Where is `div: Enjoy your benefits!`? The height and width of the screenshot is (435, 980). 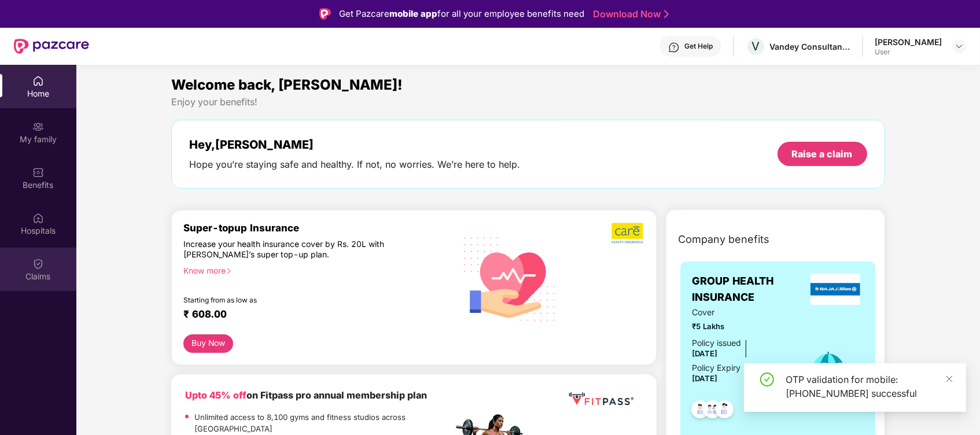
div: Enjoy your benefits! is located at coordinates (527, 102).